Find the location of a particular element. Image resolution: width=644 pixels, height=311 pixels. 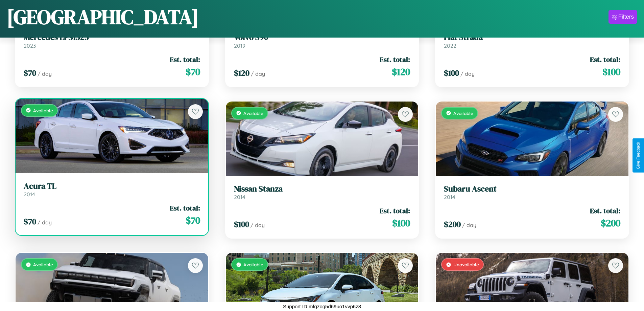

h3: Subaru Ascent is located at coordinates (532, 189).